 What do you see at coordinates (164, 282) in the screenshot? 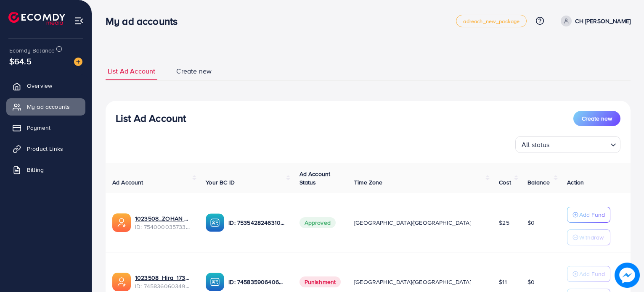
I see `div: <span class='underline'>1023508_Hira_1736534912500</span></br>7458360603498184705` at bounding box center [164, 282].